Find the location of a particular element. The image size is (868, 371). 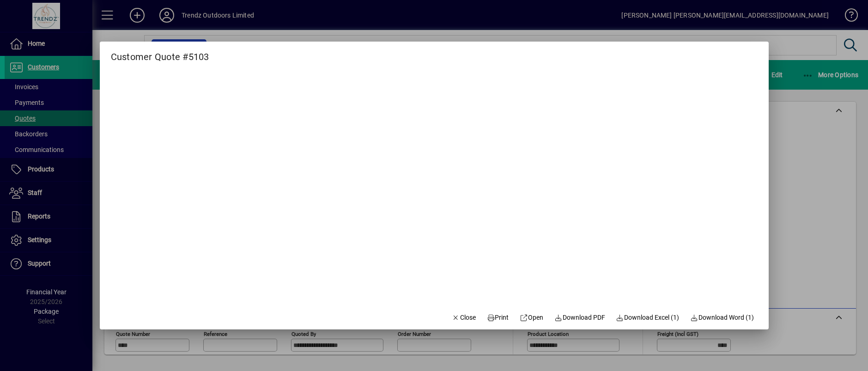

span: Close is located at coordinates (464, 317).